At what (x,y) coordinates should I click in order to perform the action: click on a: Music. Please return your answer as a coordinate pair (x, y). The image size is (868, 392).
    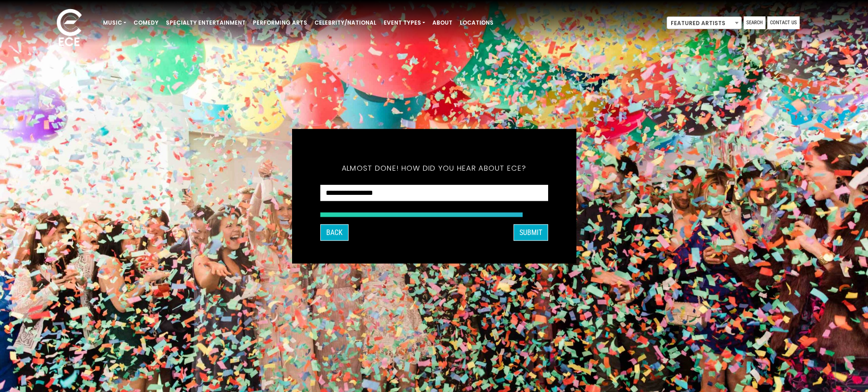
    Looking at the image, I should click on (114, 23).